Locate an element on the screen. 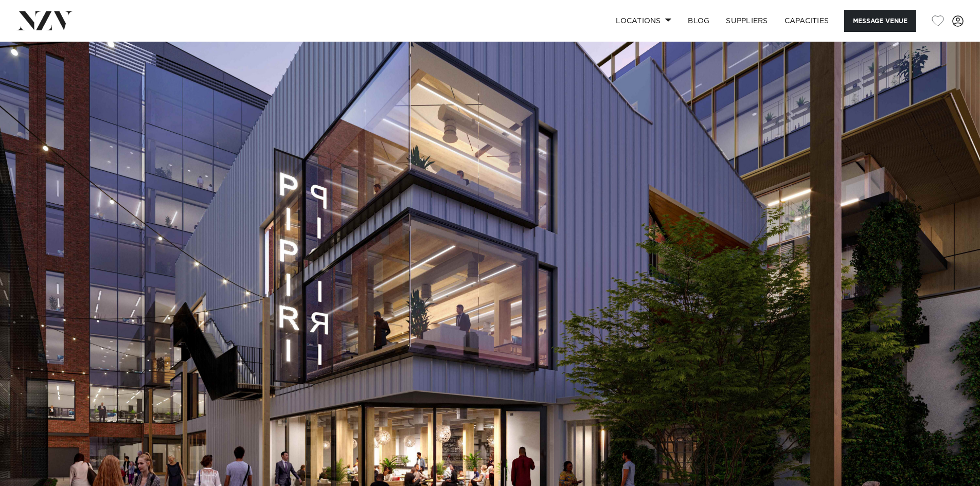  button: Message Venue is located at coordinates (881, 21).